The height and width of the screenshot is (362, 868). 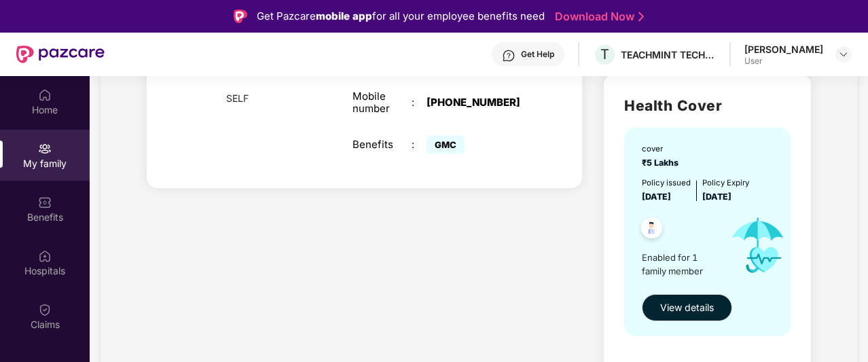 What do you see at coordinates (45, 149) in the screenshot?
I see `img: svg+xml;base64,PHN2ZyB3aWR0aD0iMjAiIGhlaWdodD0iMjAiIHZpZXdCb3g9IjAgMCAyMCAyMCIgZmlsbD0ibm9uZSIgeG...` at bounding box center [45, 149].